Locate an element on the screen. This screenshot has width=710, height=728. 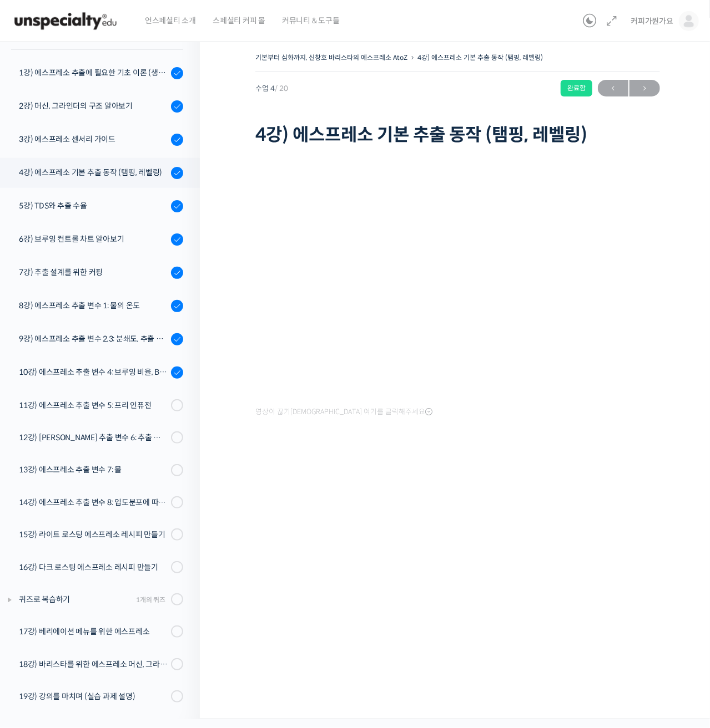
h1: 4강) 에스프레소 기본 추출 동작 (탬핑, 레벨링) is located at coordinates (457, 135).